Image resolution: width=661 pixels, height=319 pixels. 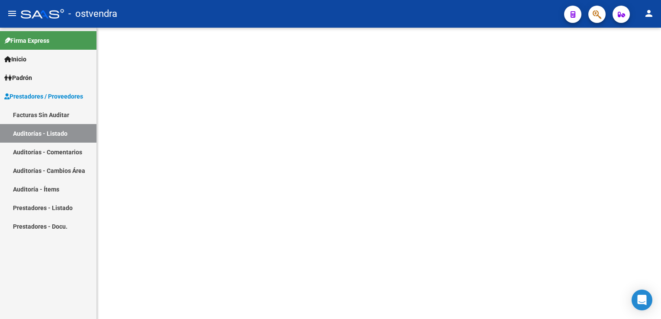 I want to click on span: Firma Express, so click(x=27, y=41).